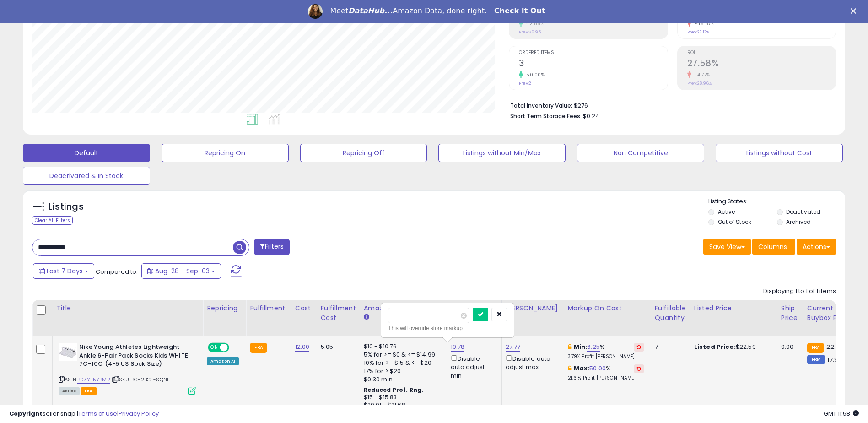  Describe the element at coordinates (337, 347) in the screenshot. I see `div: 5.05` at that location.